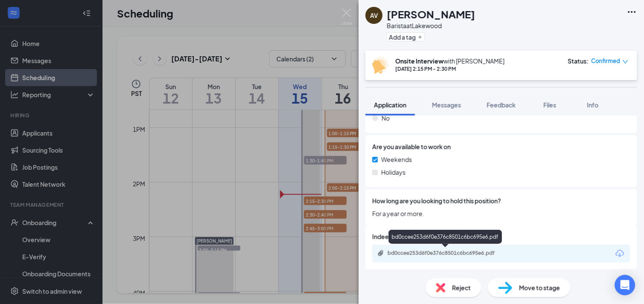 Image resolution: width=644 pixels, height=304 pixels. I want to click on span: For a year or more., so click(501, 214).